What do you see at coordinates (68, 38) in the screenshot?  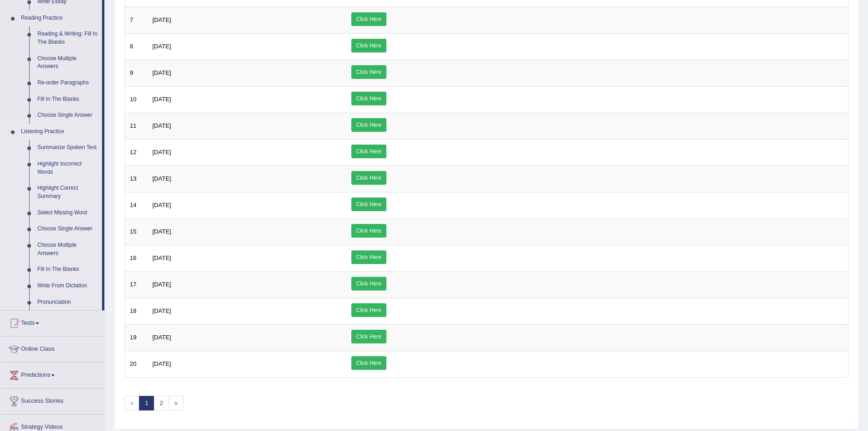 I see `a: Reading & Writing: Fill In The Blanks` at bounding box center [68, 38].